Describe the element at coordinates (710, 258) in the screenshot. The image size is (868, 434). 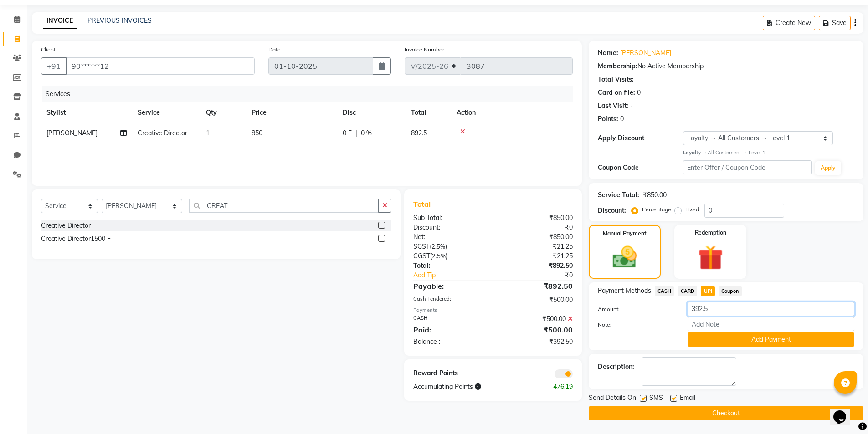
I see `img: _gift.svg` at that location.